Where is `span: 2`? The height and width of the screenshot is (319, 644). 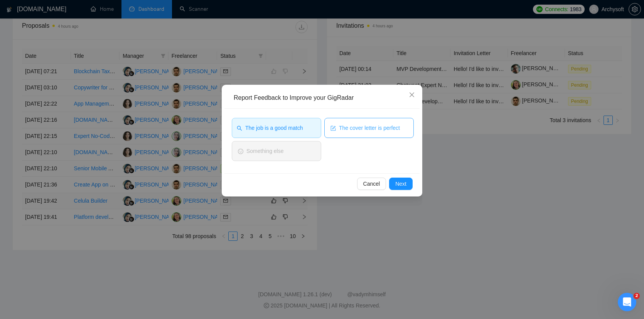 span: 2 is located at coordinates (637, 296).